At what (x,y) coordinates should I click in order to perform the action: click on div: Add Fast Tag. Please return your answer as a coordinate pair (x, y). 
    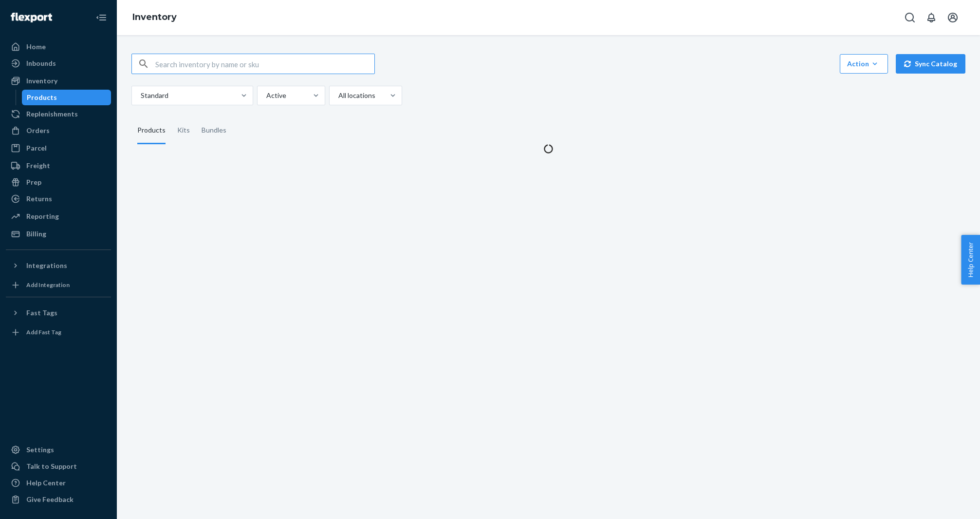
    Looking at the image, I should click on (43, 332).